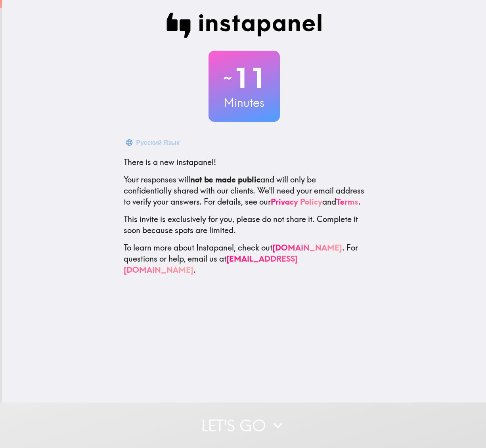 The width and height of the screenshot is (486, 448). What do you see at coordinates (244, 103) in the screenshot?
I see `h3: Minutes` at bounding box center [244, 103].